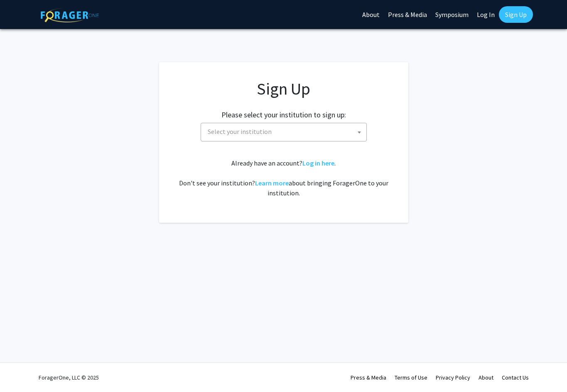  What do you see at coordinates (368, 377) in the screenshot?
I see `a: Press & Media` at bounding box center [368, 377].